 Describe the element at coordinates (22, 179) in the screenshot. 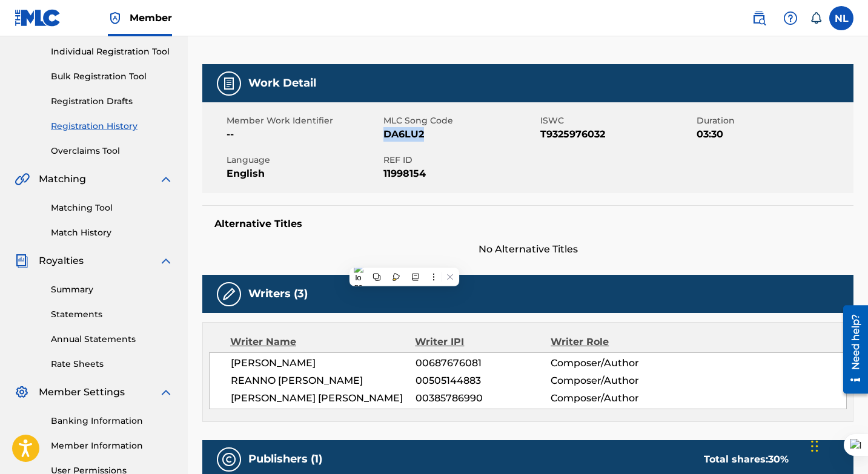

I see `img: Matching` at that location.